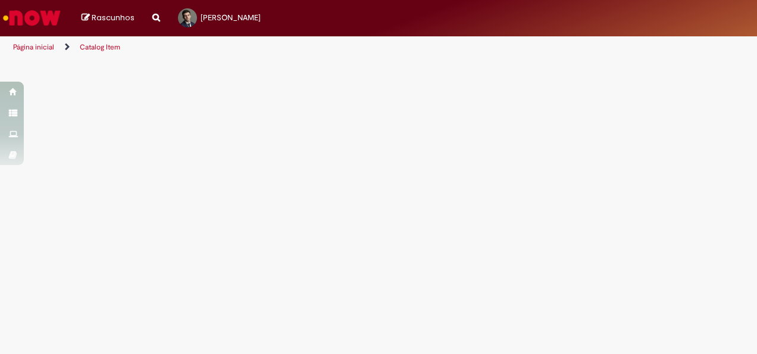  I want to click on a: Rascunhos, so click(108, 18).